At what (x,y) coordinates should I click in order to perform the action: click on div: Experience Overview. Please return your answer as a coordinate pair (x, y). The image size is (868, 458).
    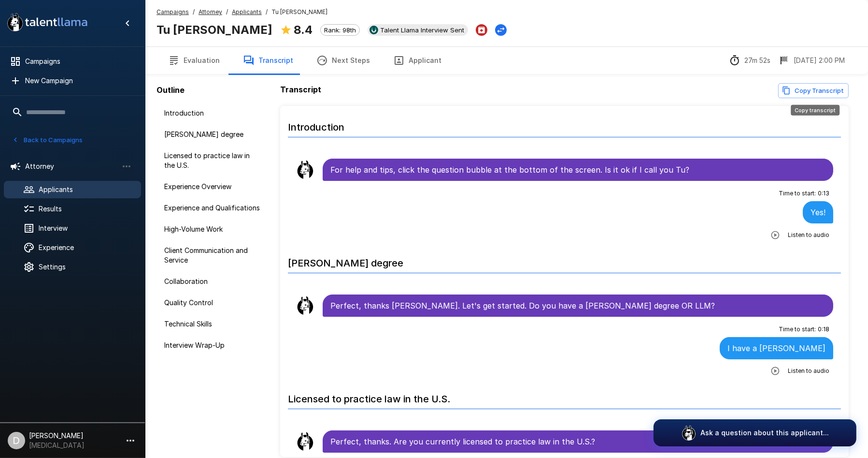
    Looking at the image, I should click on (213, 187).